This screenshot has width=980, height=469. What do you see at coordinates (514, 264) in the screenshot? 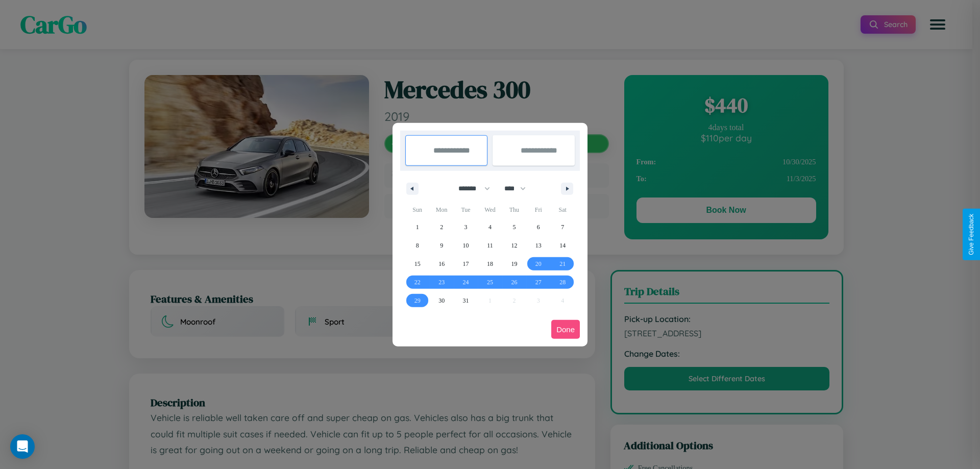
I see `span: 19` at bounding box center [514, 264].